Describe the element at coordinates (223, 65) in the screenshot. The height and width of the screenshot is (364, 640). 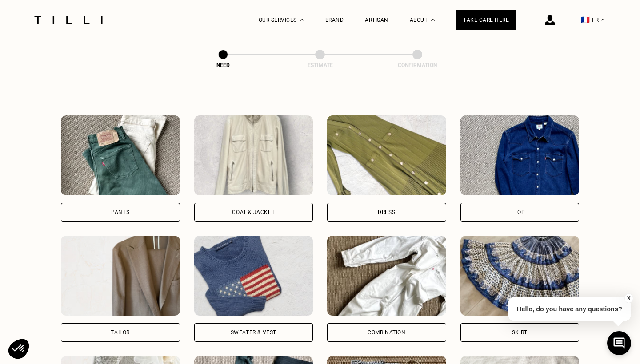
I see `div: NEED` at that location.